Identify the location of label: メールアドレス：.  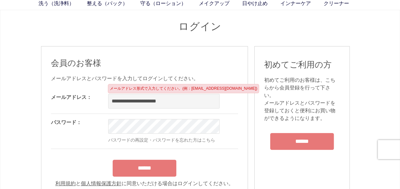
(71, 97).